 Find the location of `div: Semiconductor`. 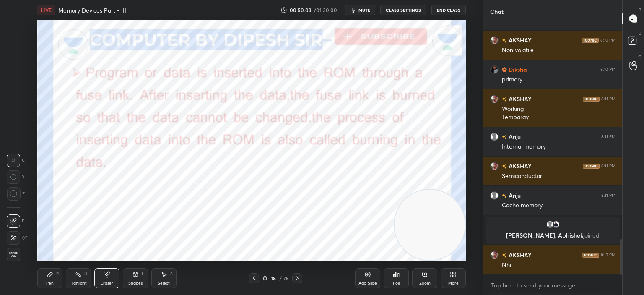

div: Semiconductor is located at coordinates (558, 176).